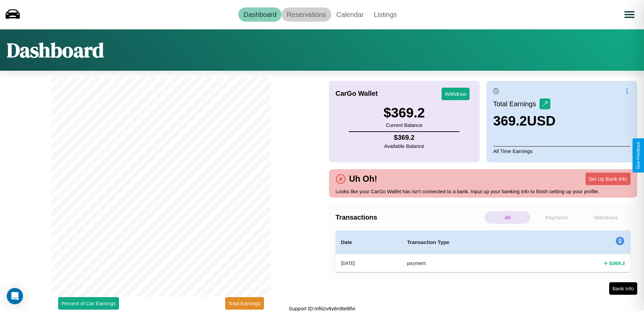  What do you see at coordinates (410, 217) in the screenshot?
I see `h4: Transactions` at bounding box center [410, 217].